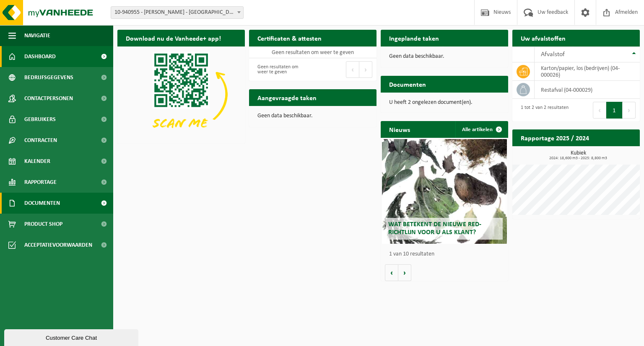  Describe the element at coordinates (287, 97) in the screenshot. I see `h2: Aangevraagde taken` at that location.